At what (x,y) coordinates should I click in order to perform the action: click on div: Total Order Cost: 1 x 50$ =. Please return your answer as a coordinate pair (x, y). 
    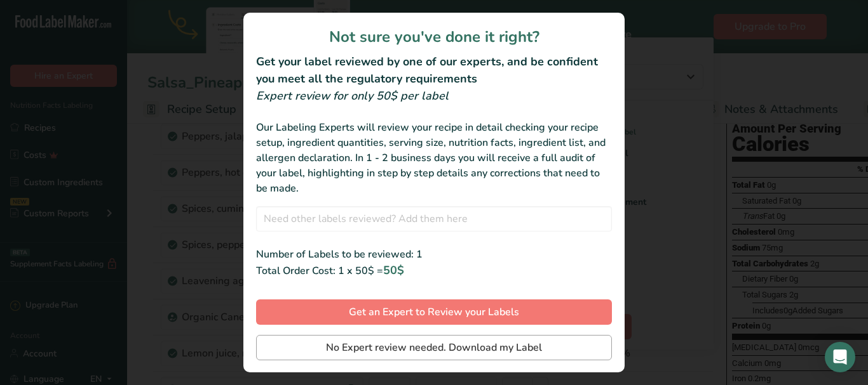
    Looking at the image, I should click on (434, 271).